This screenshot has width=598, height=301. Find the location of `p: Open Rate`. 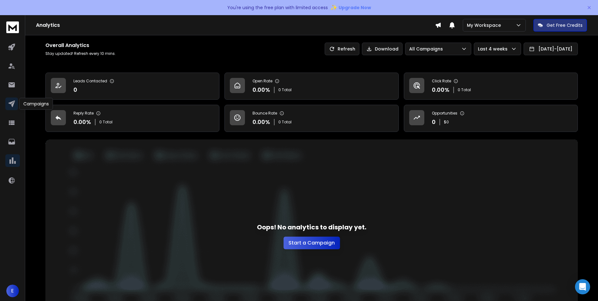

p: Open Rate is located at coordinates (262, 81).